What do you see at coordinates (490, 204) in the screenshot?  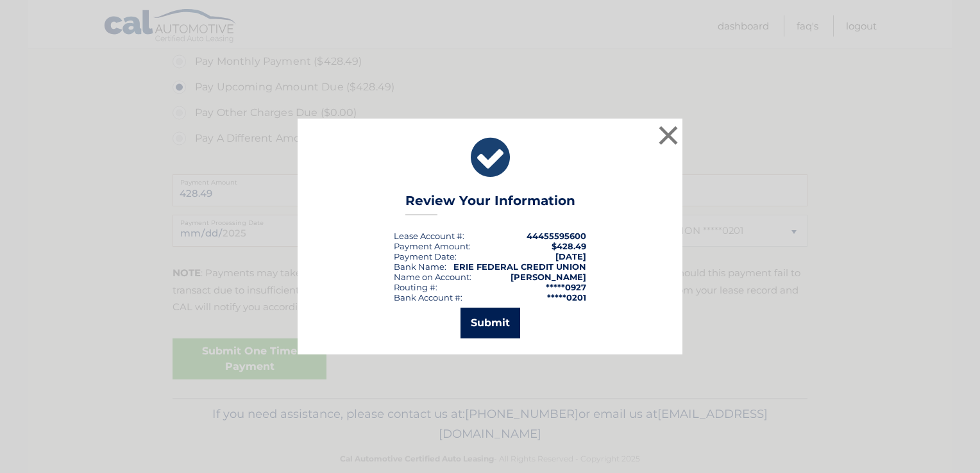 I see `h3: Review Your Information` at bounding box center [490, 204].